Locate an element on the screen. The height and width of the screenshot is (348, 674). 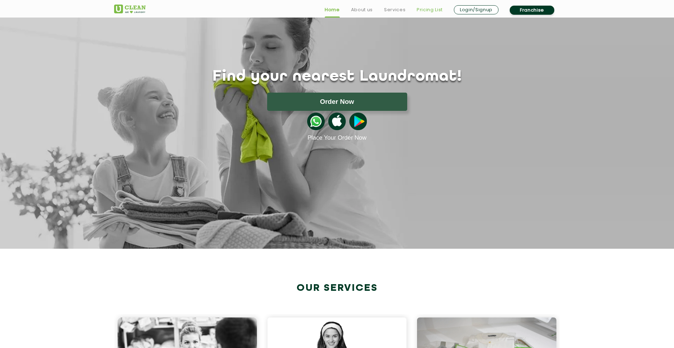
img: whatsappicon.png is located at coordinates (316, 121).